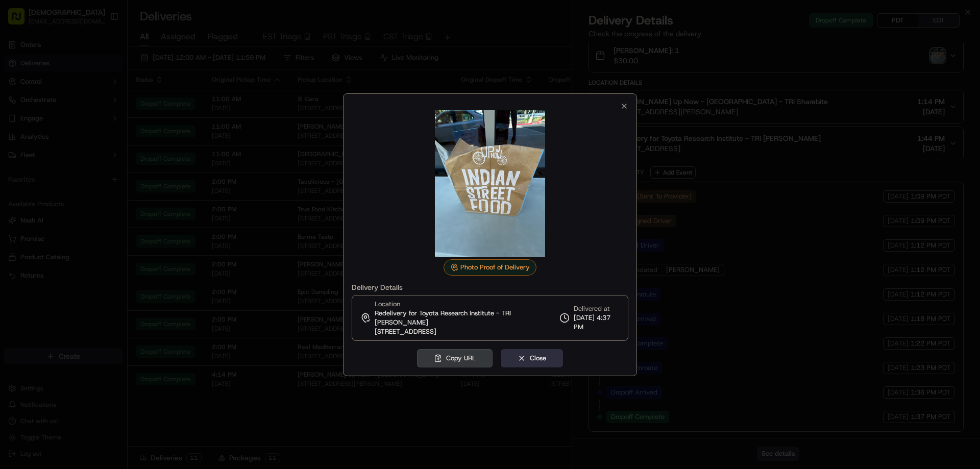 The image size is (980, 469). I want to click on button: Start new chat, so click(179, 106).